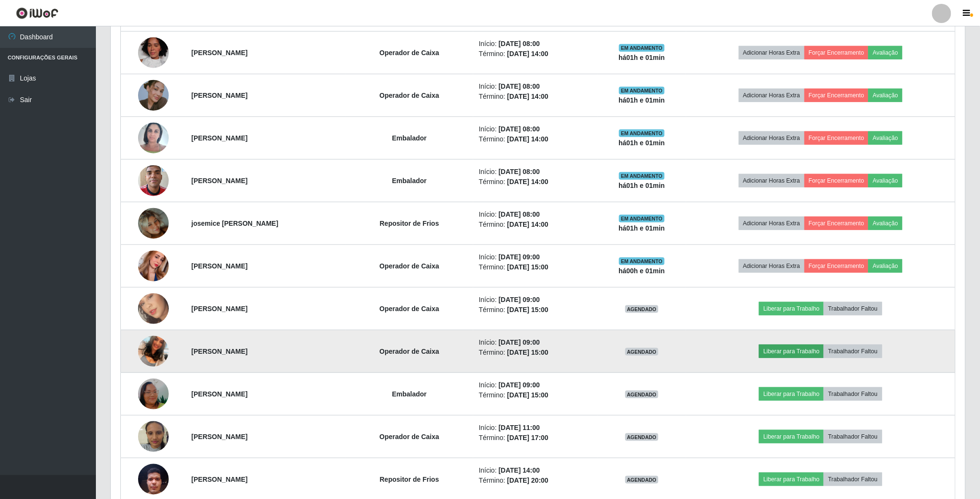 Image resolution: width=980 pixels, height=499 pixels. What do you see at coordinates (154, 266) in the screenshot?
I see `img: 1744290479974.jpeg` at bounding box center [154, 266].